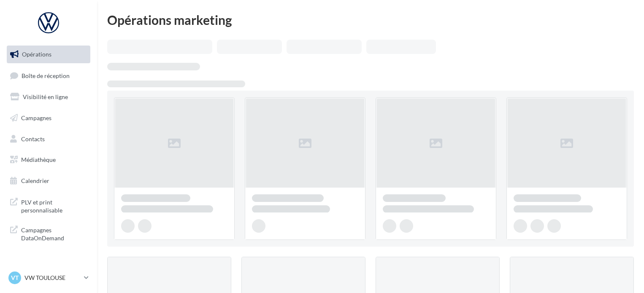 The height and width of the screenshot is (293, 644). Describe the element at coordinates (35, 180) in the screenshot. I see `span: Calendrier` at that location.